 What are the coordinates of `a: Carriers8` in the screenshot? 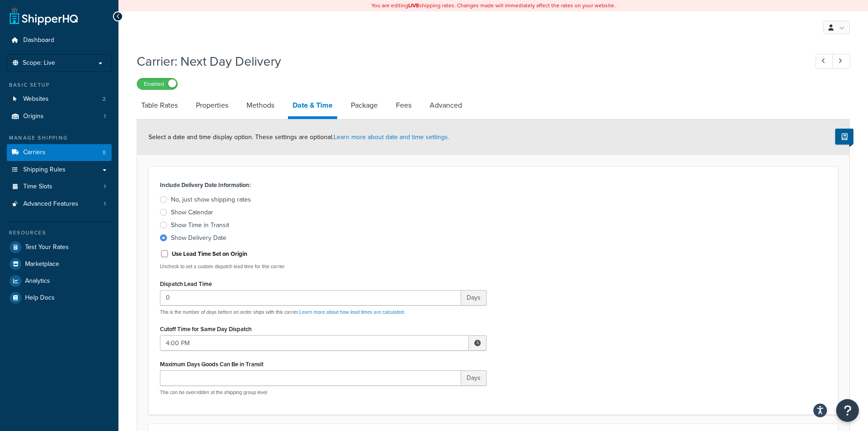 It's located at (59, 152).